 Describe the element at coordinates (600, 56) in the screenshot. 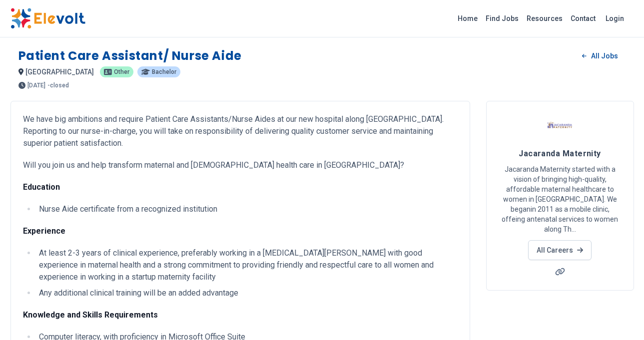

I see `a: All Jobs` at that location.